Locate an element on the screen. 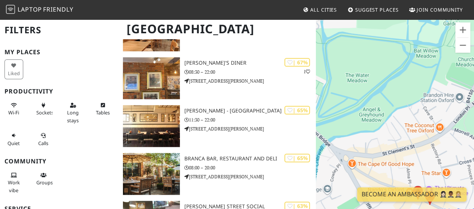 Image resolution: width=474 pixels, height=209 pixels. img: Byron - Oxford is located at coordinates (151, 126).